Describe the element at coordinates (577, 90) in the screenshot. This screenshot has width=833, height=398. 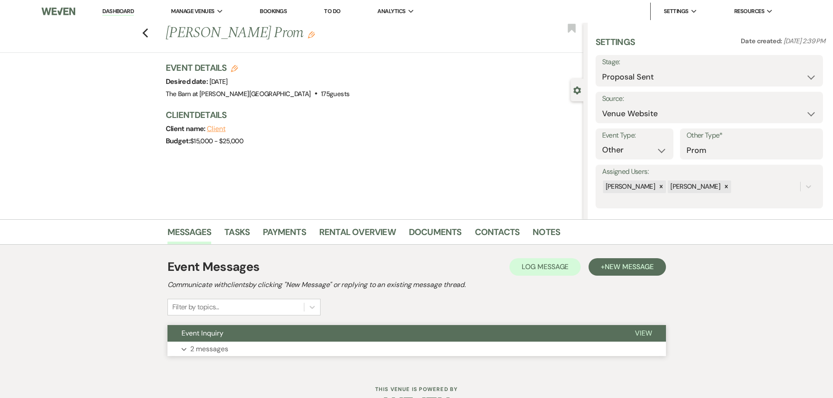
I see `button: Close lead details` at that location.